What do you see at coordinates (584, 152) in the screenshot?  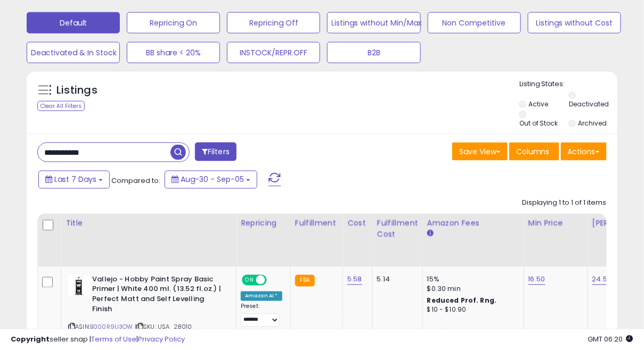 I see `button: Actions` at bounding box center [584, 152].